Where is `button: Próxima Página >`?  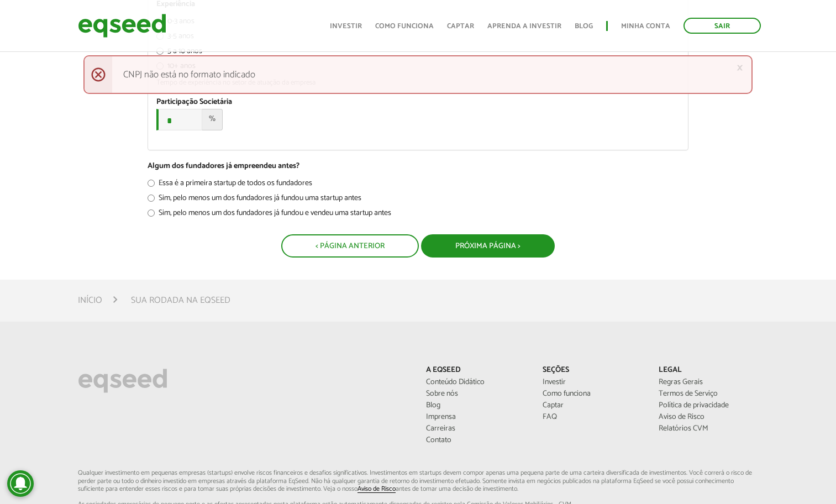 button: Próxima Página > is located at coordinates (488, 246).